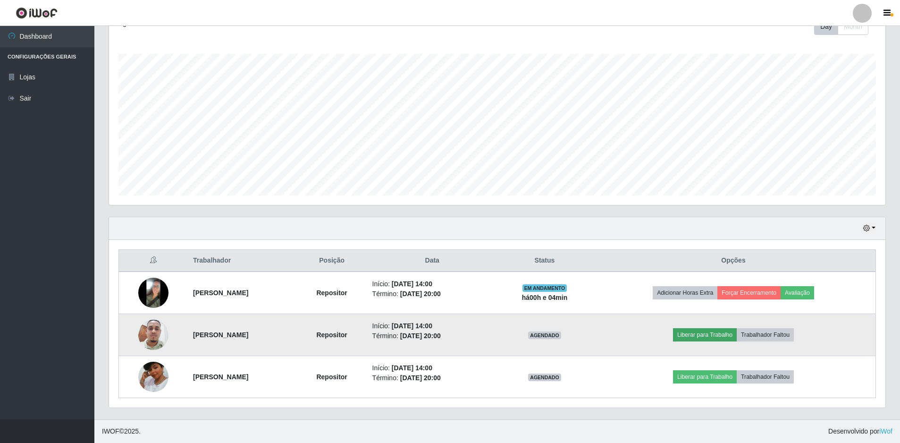 Image resolution: width=900 pixels, height=443 pixels. Describe the element at coordinates (153, 293) in the screenshot. I see `img: 1748484954184.jpeg` at that location.